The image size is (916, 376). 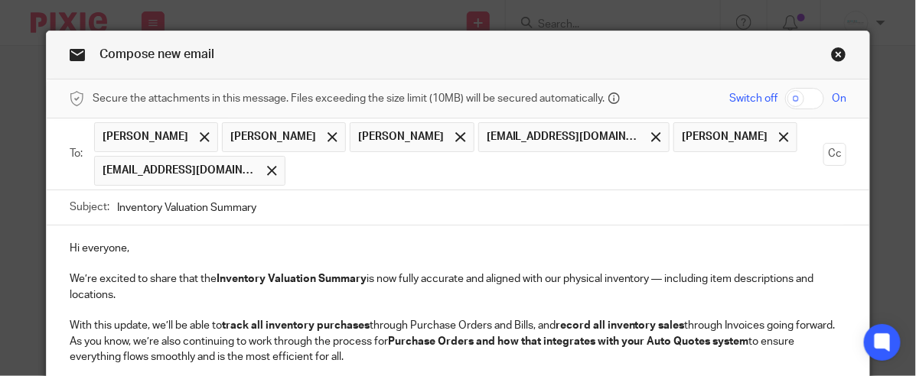 What do you see at coordinates (568, 342) in the screenshot?
I see `strong: Purchase Orders and how that integrates with your Auto Quotes system` at bounding box center [568, 342].